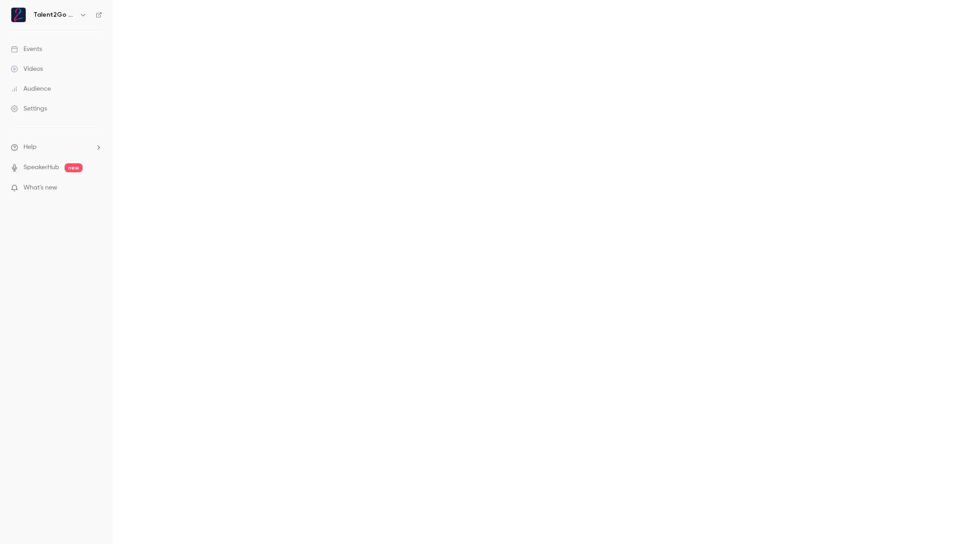 The image size is (980, 544). I want to click on span: Help, so click(29, 147).